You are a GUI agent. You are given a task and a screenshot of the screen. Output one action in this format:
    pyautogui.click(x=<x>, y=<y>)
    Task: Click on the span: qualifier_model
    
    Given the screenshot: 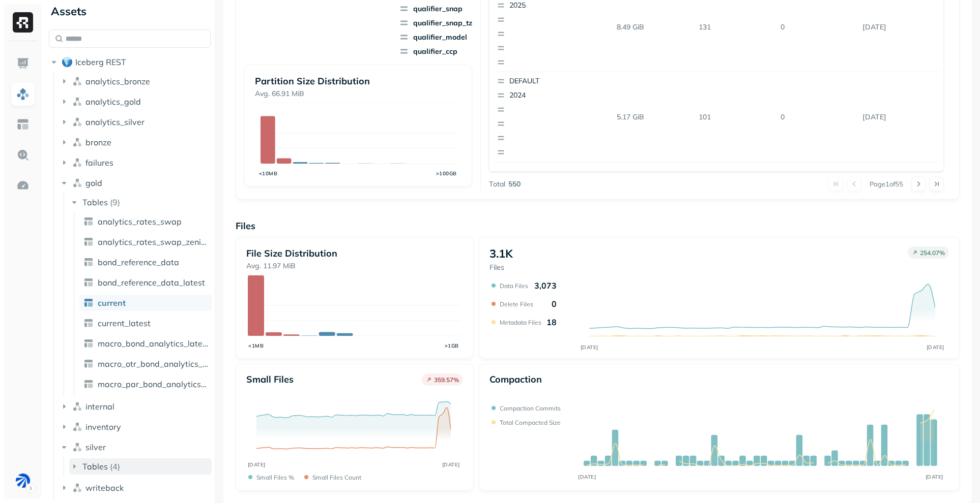 What is the action you would take?
    pyautogui.click(x=436, y=38)
    